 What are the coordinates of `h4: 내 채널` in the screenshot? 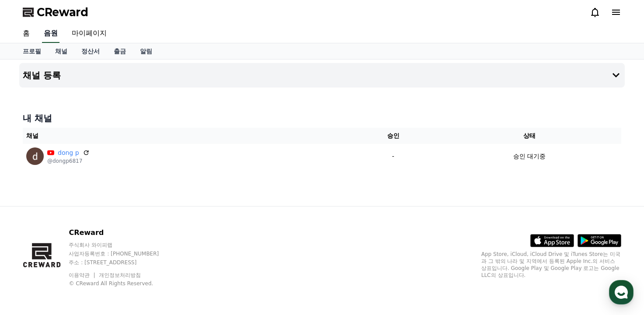 It's located at (322, 118).